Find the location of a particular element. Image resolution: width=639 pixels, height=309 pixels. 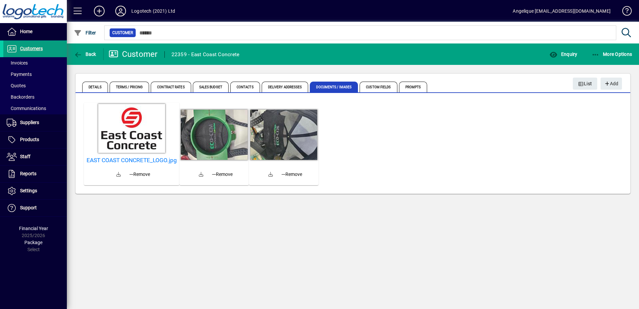

app-page-header-button: Back is located at coordinates (85, 54).